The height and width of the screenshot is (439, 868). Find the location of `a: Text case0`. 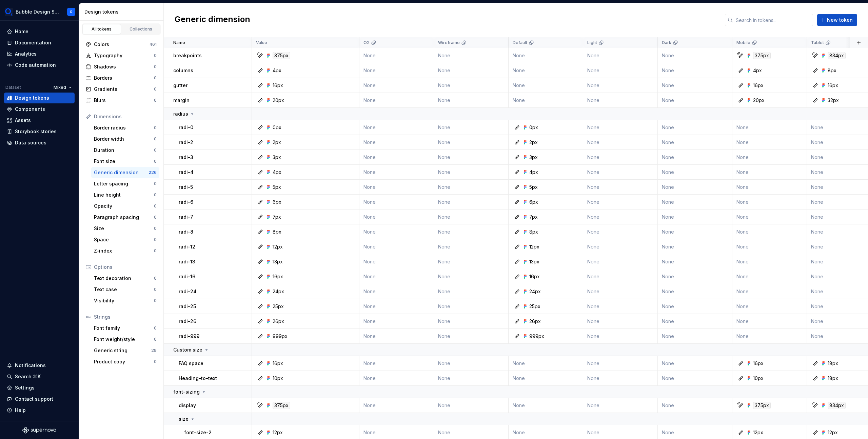

a: Text case0 is located at coordinates (125, 290).